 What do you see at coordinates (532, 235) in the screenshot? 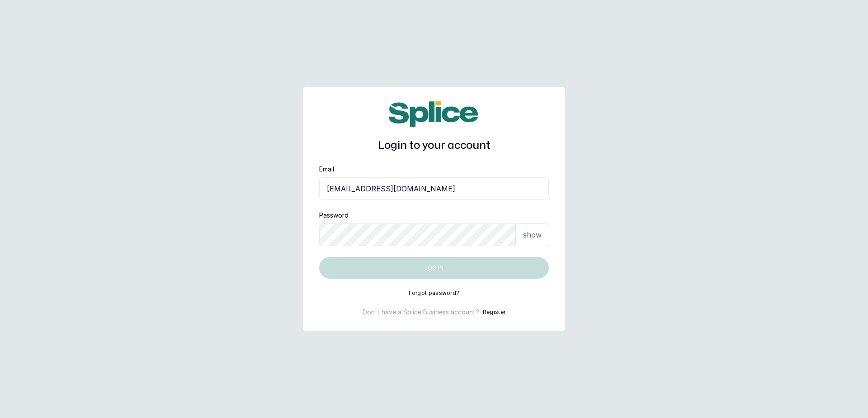
I see `p: show` at bounding box center [532, 235].